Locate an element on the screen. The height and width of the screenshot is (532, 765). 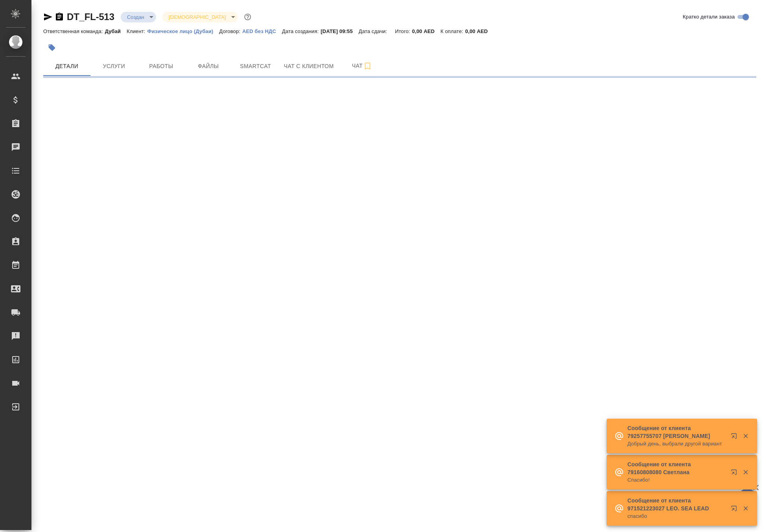
p: Сообщение от клиента 79160808080 Светлана is located at coordinates (677, 468).